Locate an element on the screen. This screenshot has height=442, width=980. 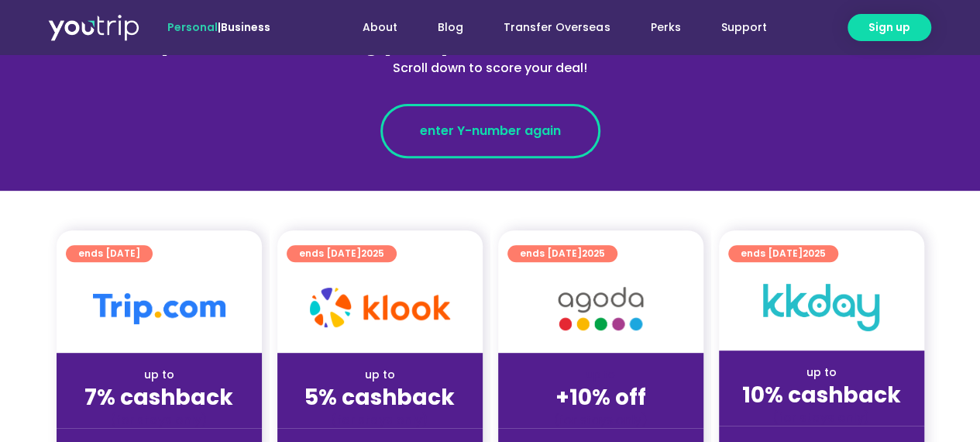
a: enter Y-number again is located at coordinates (490, 131).